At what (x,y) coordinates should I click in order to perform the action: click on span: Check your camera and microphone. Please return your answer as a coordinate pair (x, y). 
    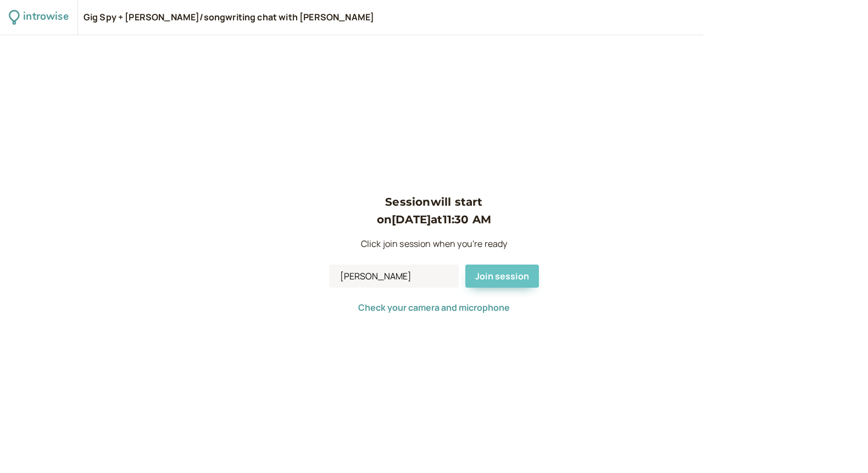
    Looking at the image, I should click on (434, 308).